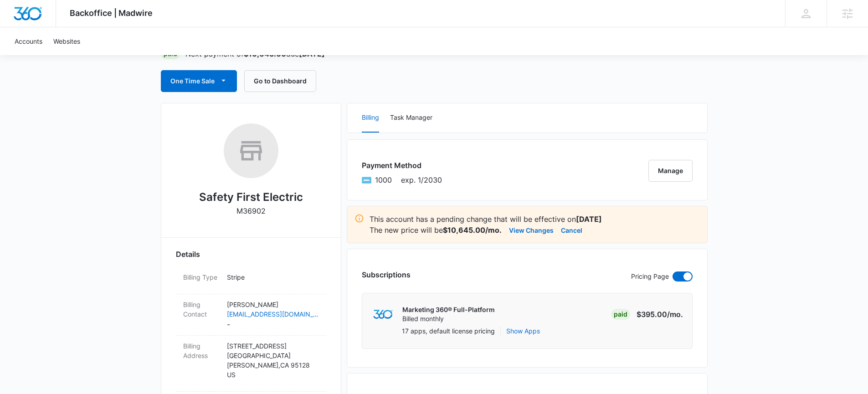  I want to click on button: One Time Sale, so click(199, 81).